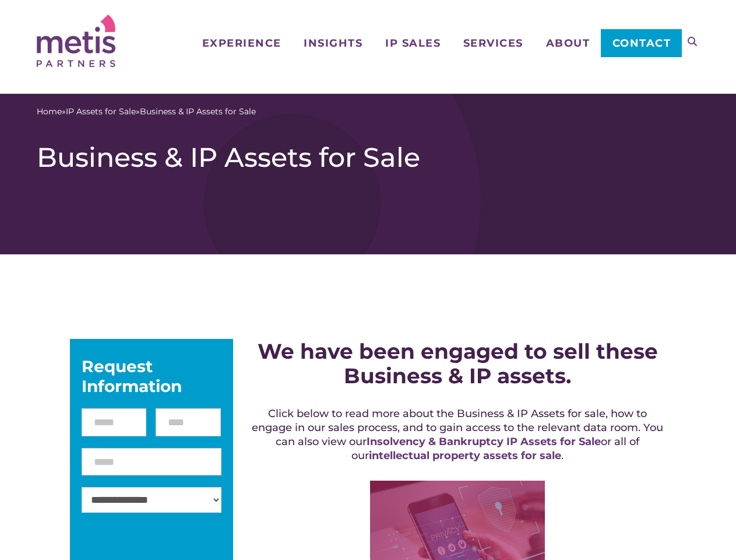  Describe the element at coordinates (465, 455) in the screenshot. I see `a: intellectual property assets for sale` at that location.